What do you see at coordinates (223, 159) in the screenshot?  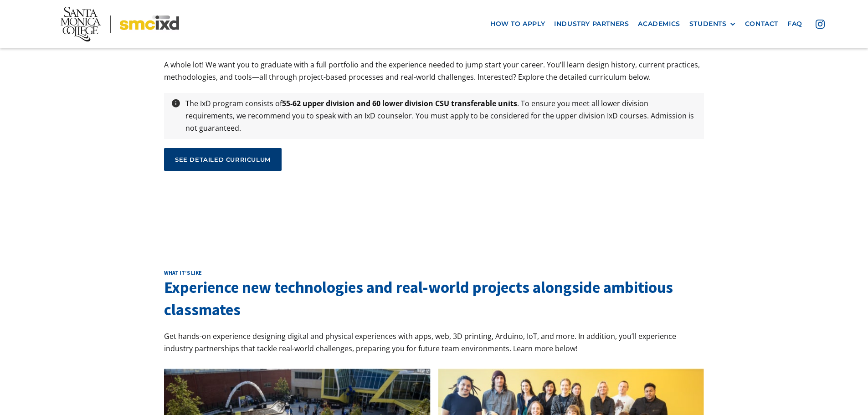 I see `div: see detailed curriculum` at bounding box center [223, 159].